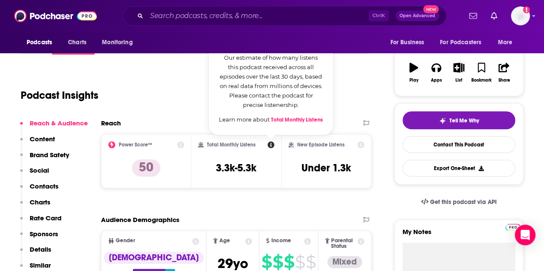 Image resolution: width=544 pixels, height=271 pixels. Describe the element at coordinates (271, 119) in the screenshot. I see `p: Learn more about` at that location.